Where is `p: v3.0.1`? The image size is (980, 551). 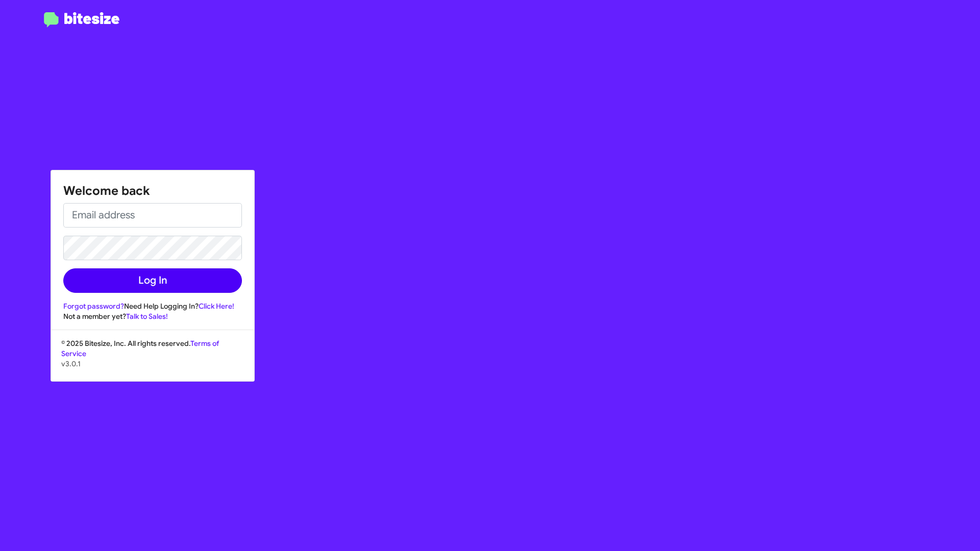
p: v3.0.1 is located at coordinates (152, 364).